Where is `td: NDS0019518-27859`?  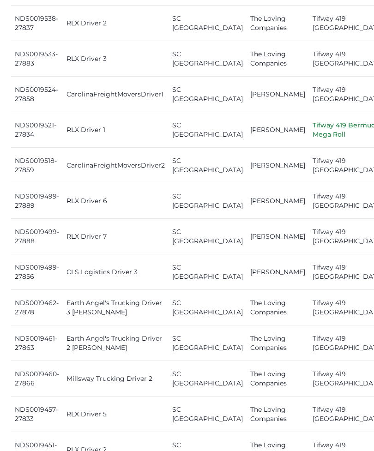
td: NDS0019518-27859 is located at coordinates (37, 165).